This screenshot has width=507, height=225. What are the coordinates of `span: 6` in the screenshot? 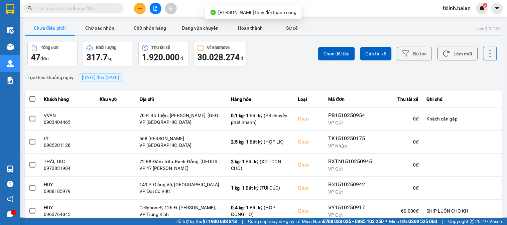 It's located at (485, 5).